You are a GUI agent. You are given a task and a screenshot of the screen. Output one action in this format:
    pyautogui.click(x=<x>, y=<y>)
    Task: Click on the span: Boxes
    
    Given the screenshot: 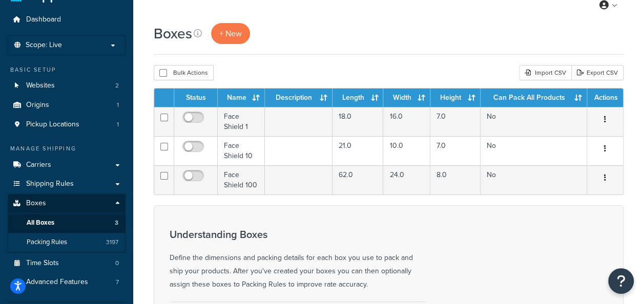 What is the action you would take?
    pyautogui.click(x=36, y=203)
    